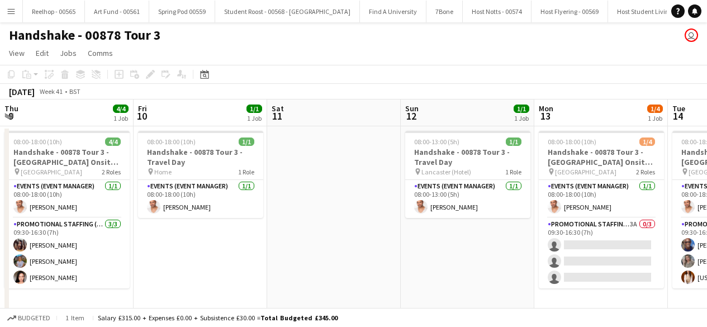 Image resolution: width=707 pixels, height=327 pixels. I want to click on span: Week 41, so click(51, 91).